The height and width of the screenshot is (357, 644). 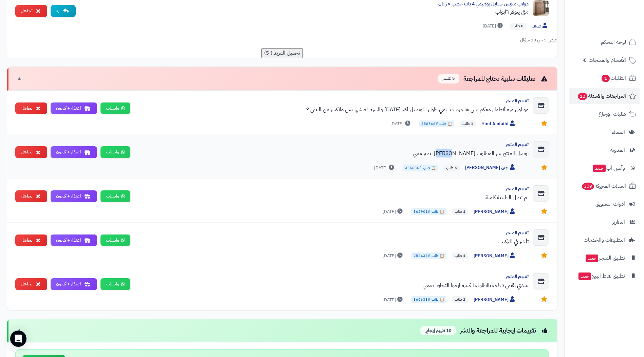 I want to click on div: Open Intercom Messenger, so click(x=18, y=338).